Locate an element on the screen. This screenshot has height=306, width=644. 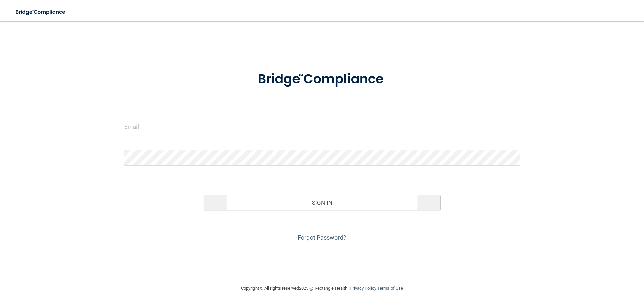
button: Sign In is located at coordinates (322, 203).